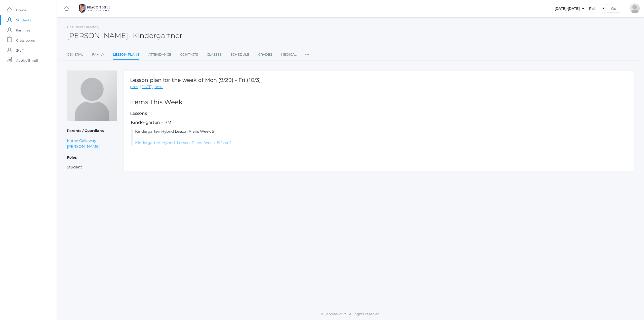 The height and width of the screenshot is (320, 644). I want to click on span: Families, so click(23, 30).